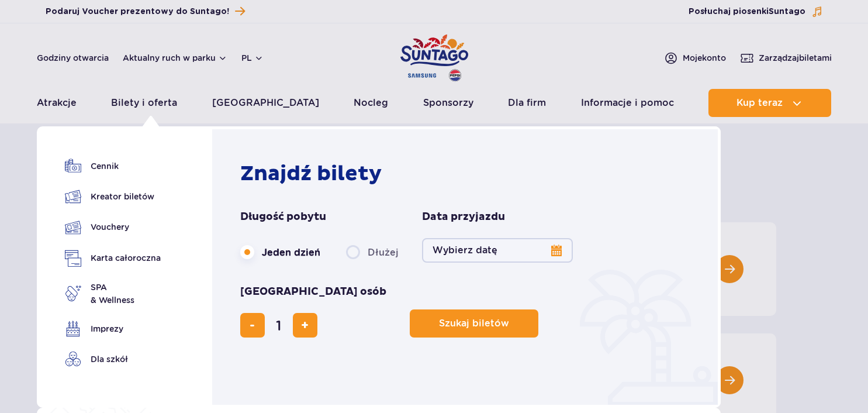  I want to click on a: Informacje i pomoc, so click(627, 103).